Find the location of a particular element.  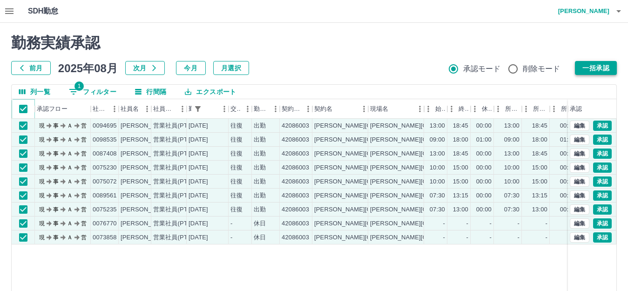

div: 終業 is located at coordinates (459, 109).